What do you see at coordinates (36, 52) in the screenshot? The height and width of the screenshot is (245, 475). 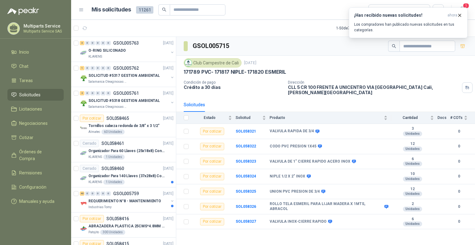 I see `a: Inicio` at bounding box center [36, 52].